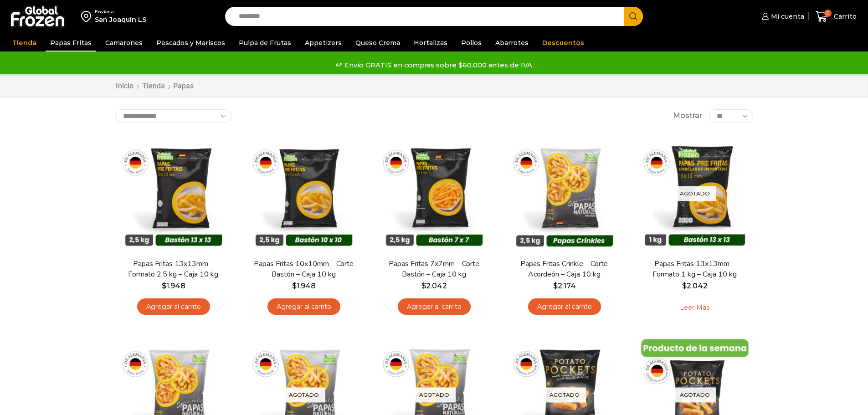 The width and height of the screenshot is (868, 415). I want to click on nav: Breadcrumb, so click(155, 86).